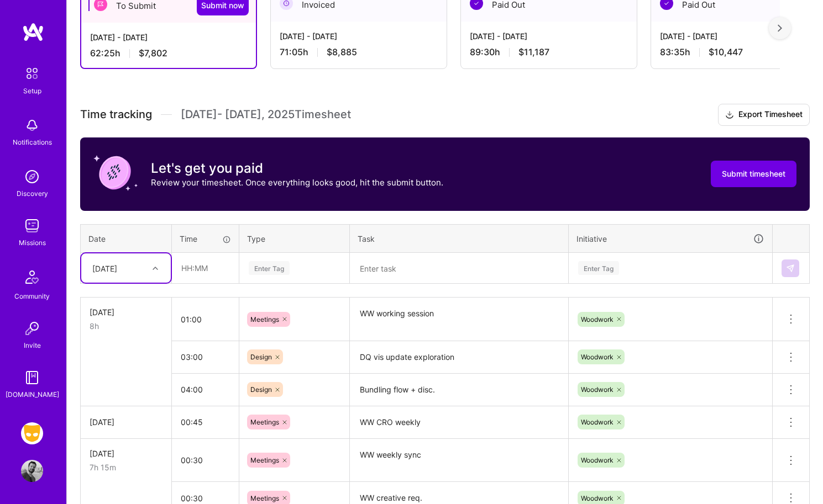 The height and width of the screenshot is (504, 823). I want to click on img: Invite, so click(32, 329).